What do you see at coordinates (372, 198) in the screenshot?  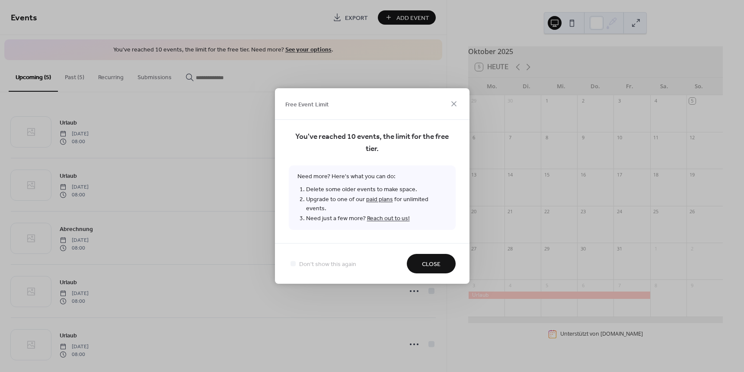 I see `span: Need more? Here's what you can do:` at bounding box center [372, 198].